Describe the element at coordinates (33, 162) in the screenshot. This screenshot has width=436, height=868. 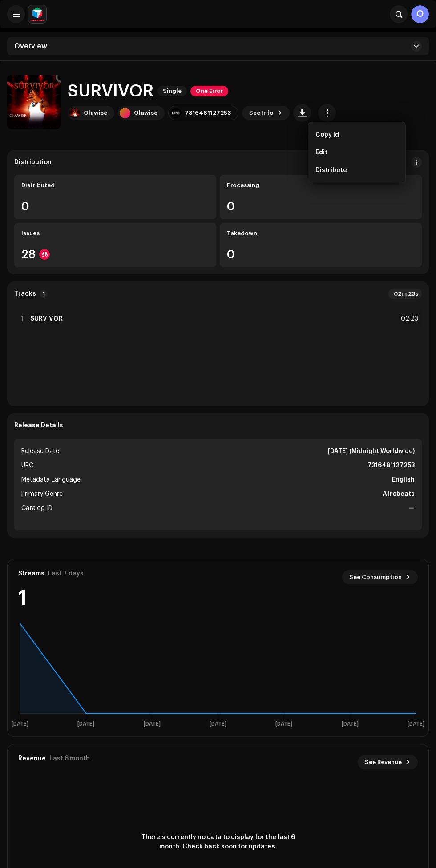
I see `div: Distribution` at that location.